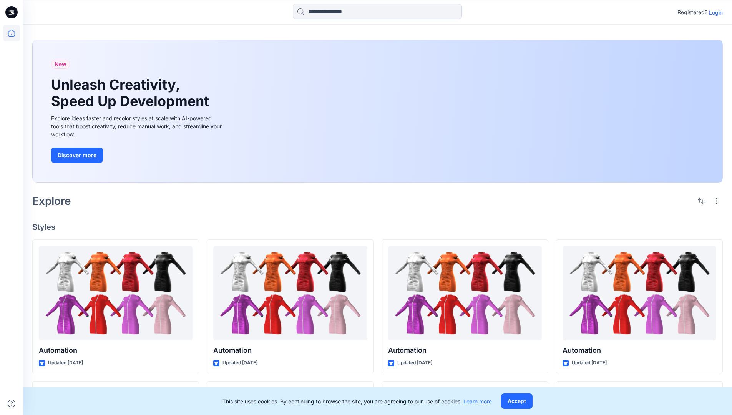  What do you see at coordinates (77, 155) in the screenshot?
I see `button: Discover more` at bounding box center [77, 155].